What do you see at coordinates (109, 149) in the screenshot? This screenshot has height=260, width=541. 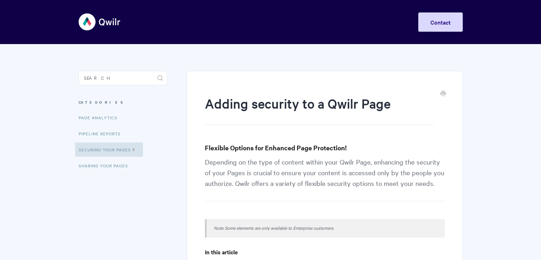 I see `a: Securing Your Pages` at bounding box center [109, 149].